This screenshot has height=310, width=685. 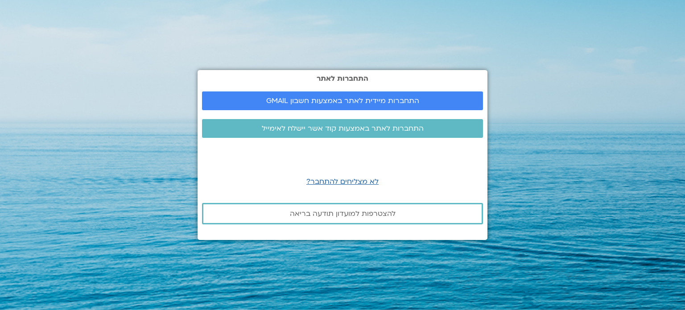 I want to click on span: לא מצליחים להתחבר?, so click(x=342, y=181).